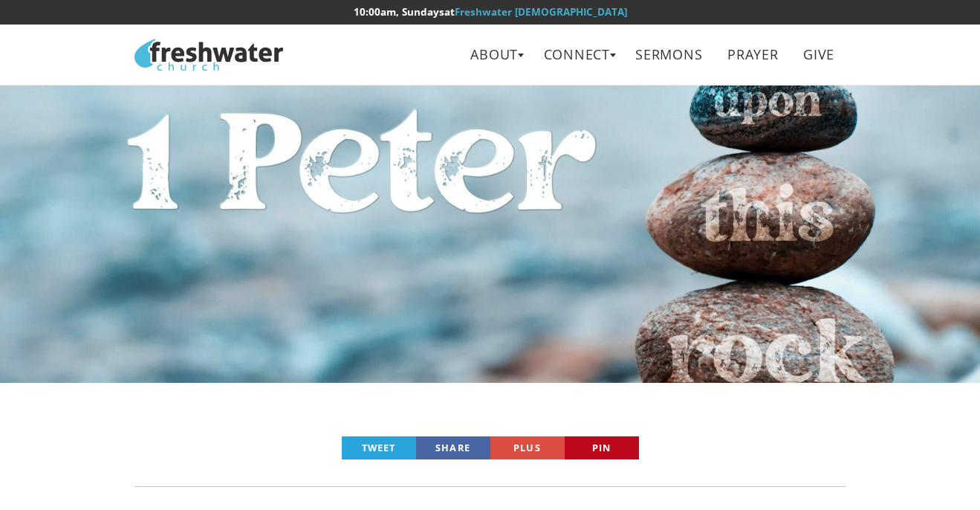  Describe the element at coordinates (454, 448) in the screenshot. I see `a: Share` at that location.